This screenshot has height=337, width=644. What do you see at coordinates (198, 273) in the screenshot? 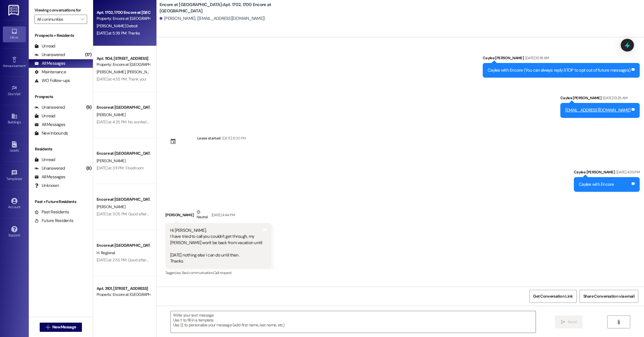
I see `span: Bad communication ,` at bounding box center [198, 273].